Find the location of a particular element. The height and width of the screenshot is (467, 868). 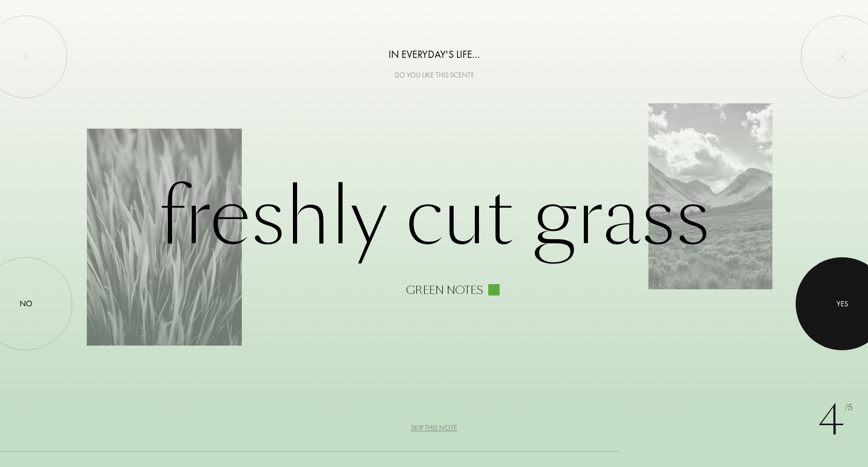

div: Freshly cut grass is located at coordinates (434, 233).